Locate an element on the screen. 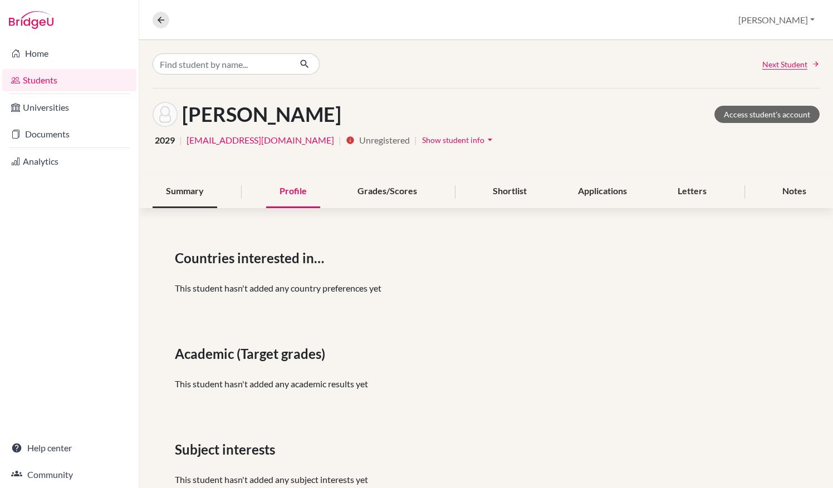 The width and height of the screenshot is (833, 488). button: Show student infoarrow_drop_down is located at coordinates (459, 140).